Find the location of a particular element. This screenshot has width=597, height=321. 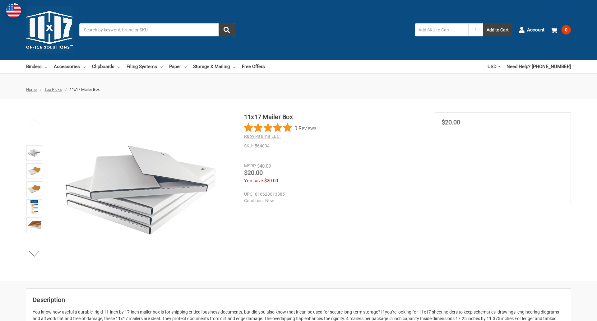

input: Add SKU to Cart is located at coordinates (442, 30).